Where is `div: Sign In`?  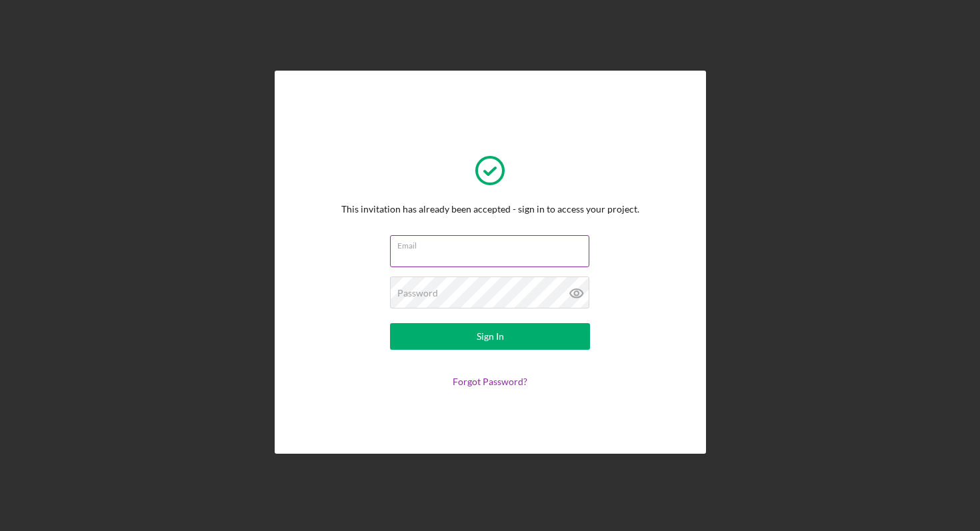
div: Sign In is located at coordinates (490, 336).